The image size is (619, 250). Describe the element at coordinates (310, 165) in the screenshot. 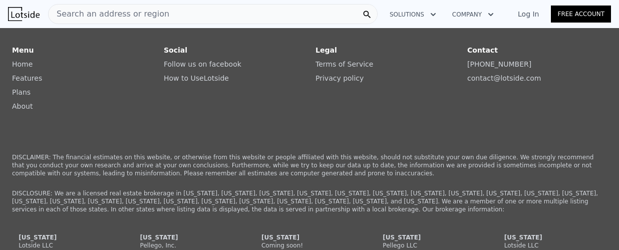

I see `p: DISCLAIMER: The financial estimates on this website, or otherwise from this website or people aff...` at that location.